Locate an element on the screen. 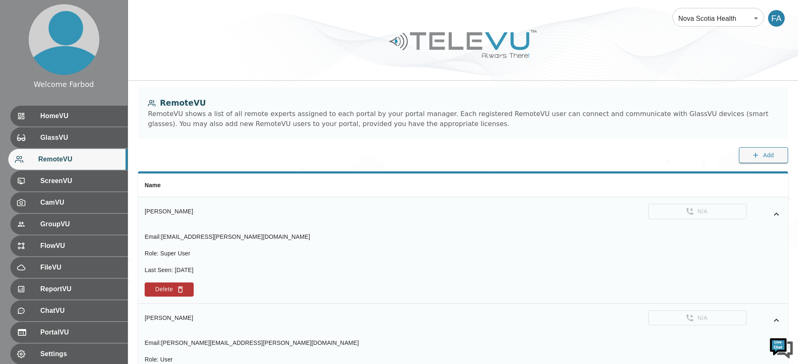 The width and height of the screenshot is (798, 364). img: Chat Widget is located at coordinates (781, 347).